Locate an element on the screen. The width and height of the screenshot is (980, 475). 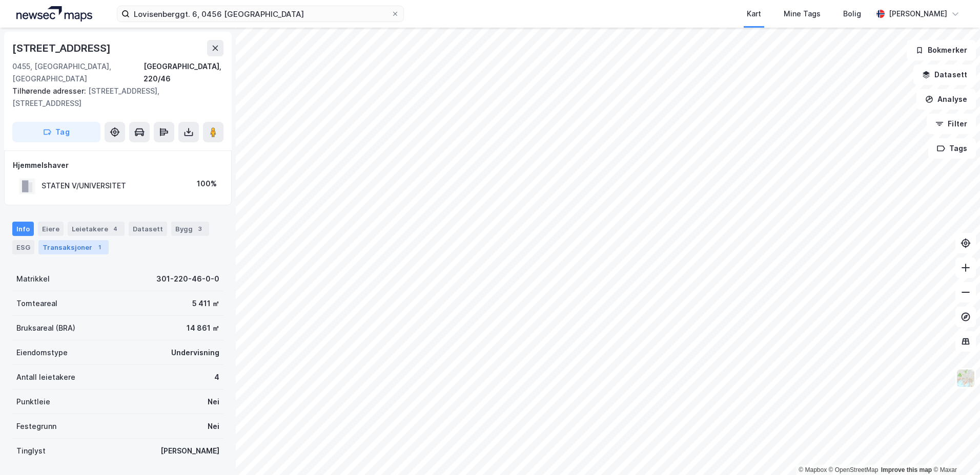
button: Datasett is located at coordinates (945, 75).